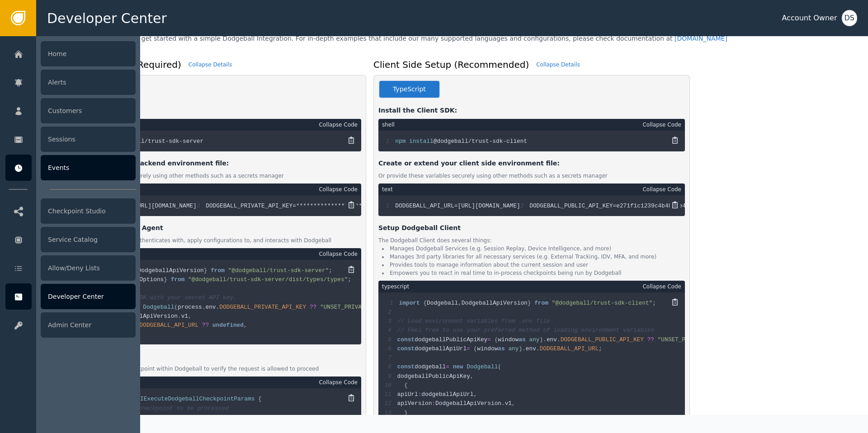 This screenshot has height=433, width=868. I want to click on a: Sessions, so click(70, 139).